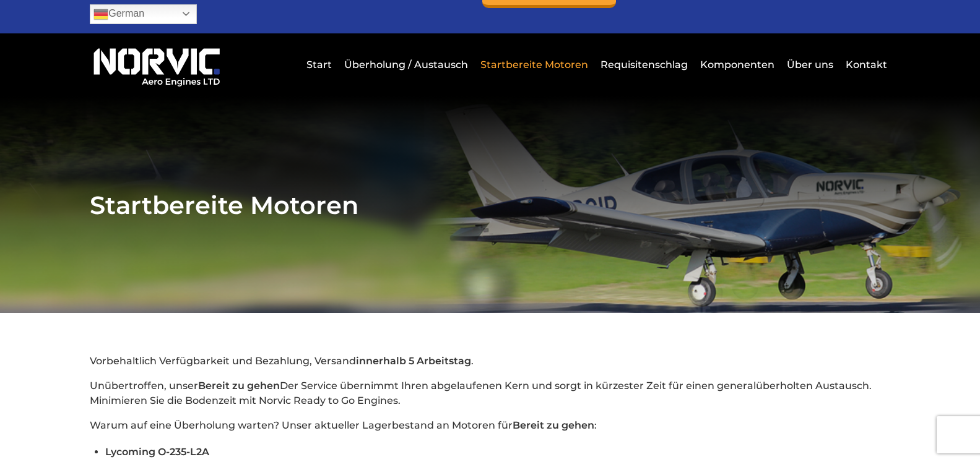  I want to click on p: Warum auf eine Überholung warten? Unser aktueller Lagerbestand an Motoren für :, so click(490, 426).